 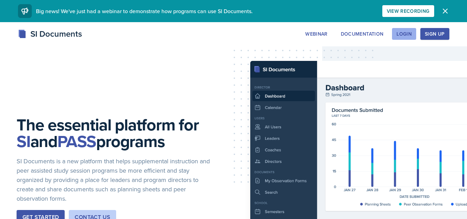 What do you see at coordinates (404, 34) in the screenshot?
I see `button: Login` at bounding box center [404, 34].